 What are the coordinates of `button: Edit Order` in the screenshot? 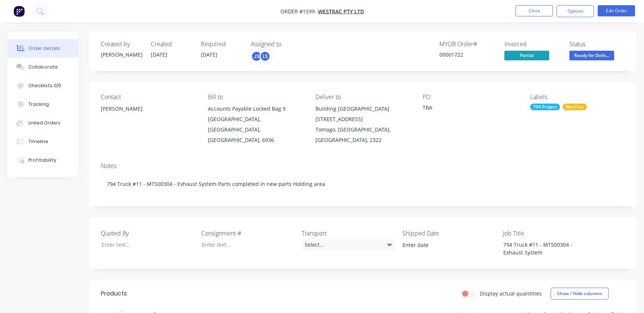 It's located at (616, 10).